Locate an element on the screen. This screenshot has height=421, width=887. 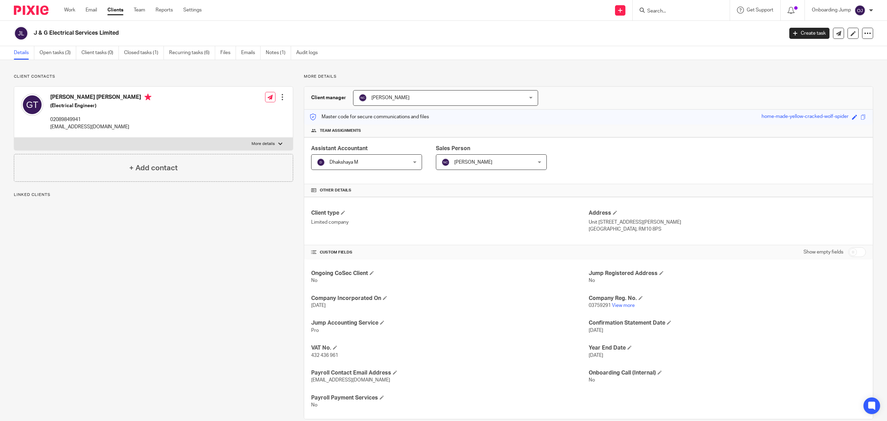
a: Work is located at coordinates (70, 10).